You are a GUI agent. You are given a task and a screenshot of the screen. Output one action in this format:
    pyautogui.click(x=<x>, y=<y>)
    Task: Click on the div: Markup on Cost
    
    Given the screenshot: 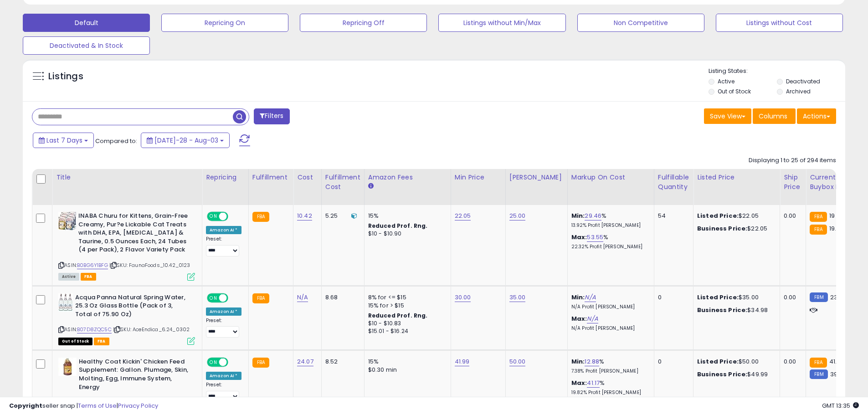 What is the action you would take?
    pyautogui.click(x=611, y=177)
    